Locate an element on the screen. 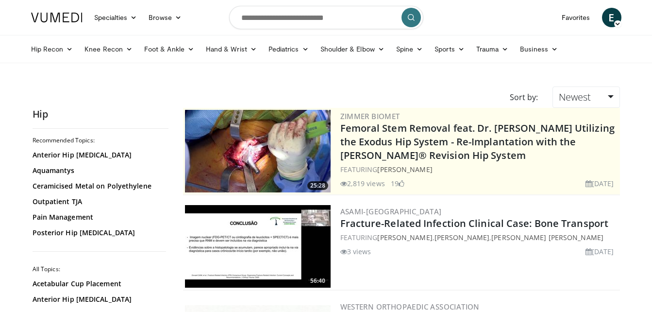  input: Search topics, interventions is located at coordinates (326, 17).